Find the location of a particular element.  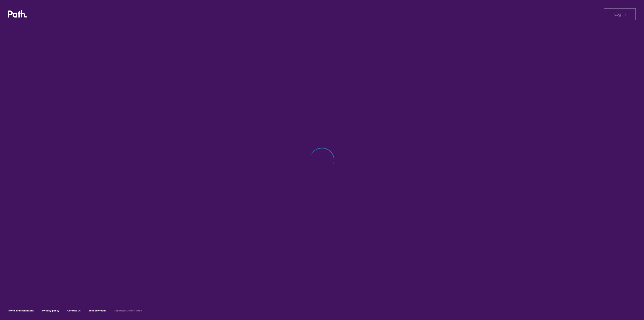

button: Log in is located at coordinates (620, 14).